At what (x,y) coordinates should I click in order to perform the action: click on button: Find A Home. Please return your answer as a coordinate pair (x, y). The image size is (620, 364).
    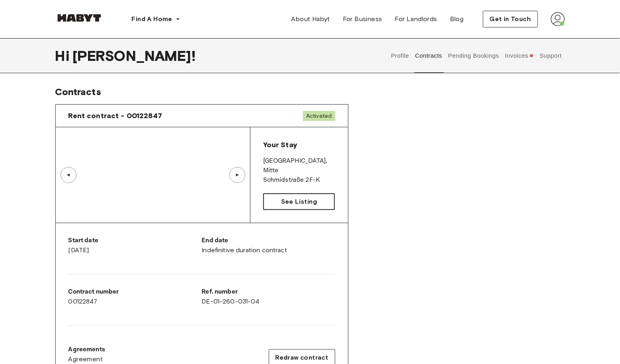
    Looking at the image, I should click on (156, 19).